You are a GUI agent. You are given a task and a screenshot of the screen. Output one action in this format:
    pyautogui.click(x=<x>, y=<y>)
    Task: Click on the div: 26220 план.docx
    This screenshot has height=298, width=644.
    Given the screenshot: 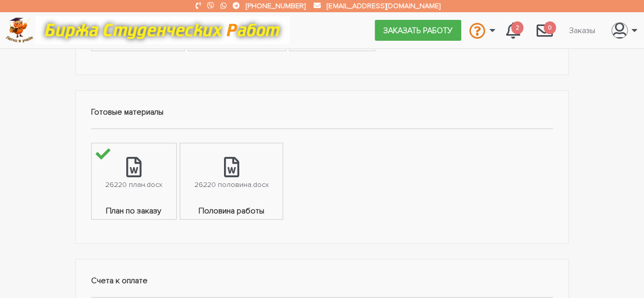 What is the action you would take?
    pyautogui.click(x=134, y=184)
    